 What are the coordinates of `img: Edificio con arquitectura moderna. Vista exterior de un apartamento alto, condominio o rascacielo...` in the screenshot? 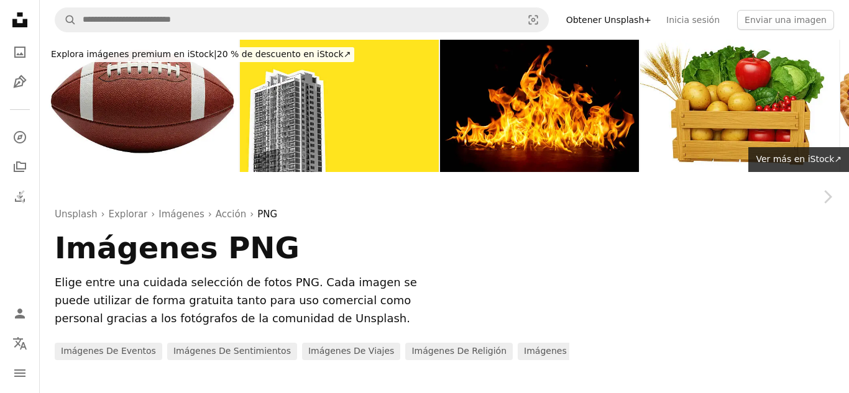 It's located at (339, 106).